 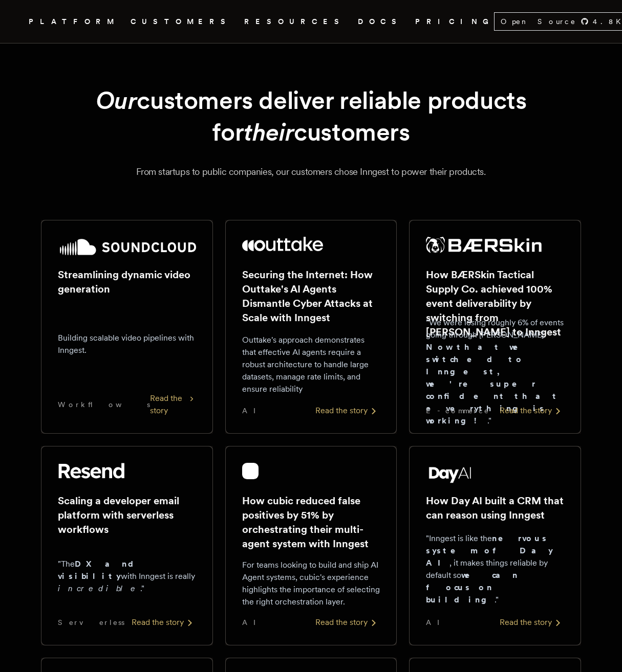 What do you see at coordinates (311, 584) in the screenshot?
I see `p: For teams looking to build and ship AI Agent systems, cubic's experience highlights the importanc...` at bounding box center [311, 584].